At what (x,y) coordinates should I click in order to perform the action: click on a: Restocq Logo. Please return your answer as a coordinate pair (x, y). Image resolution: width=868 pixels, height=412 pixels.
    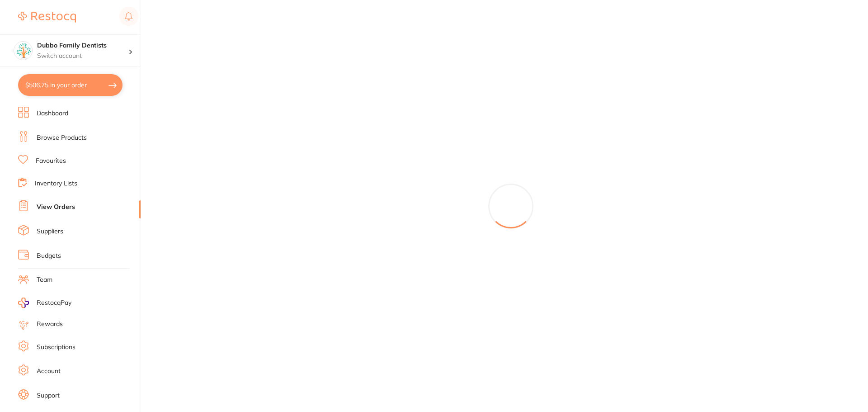
    Looking at the image, I should click on (47, 17).